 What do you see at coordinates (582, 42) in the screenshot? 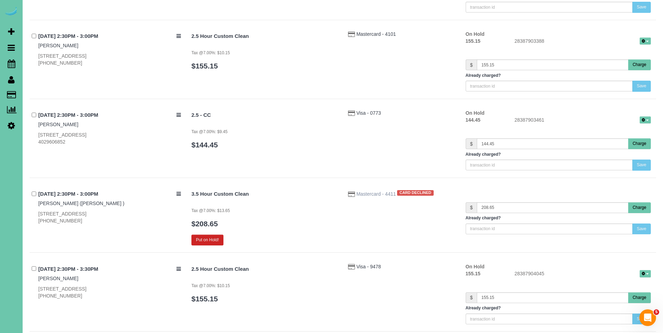
I see `div: 28387903388` at bounding box center [582, 42].